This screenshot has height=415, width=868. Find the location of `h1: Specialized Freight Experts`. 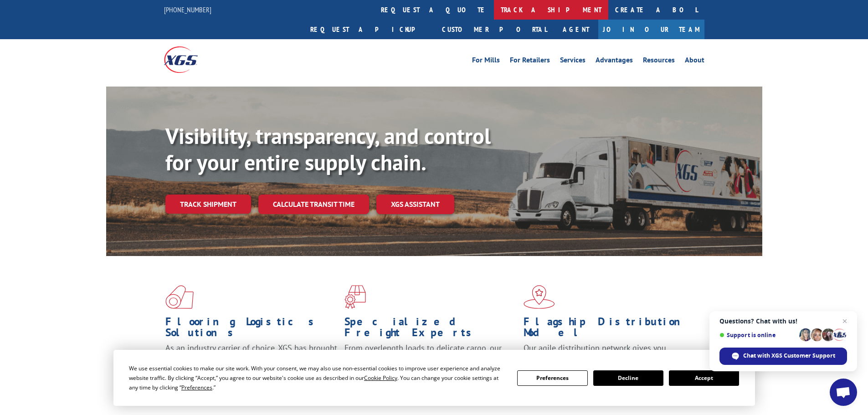

h1: Specialized Freight Experts is located at coordinates (431, 329).